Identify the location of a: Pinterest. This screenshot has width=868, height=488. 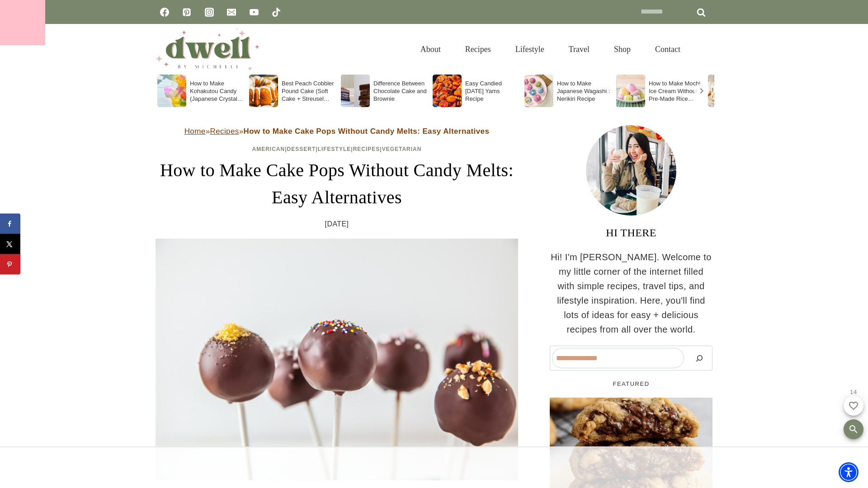
(187, 12).